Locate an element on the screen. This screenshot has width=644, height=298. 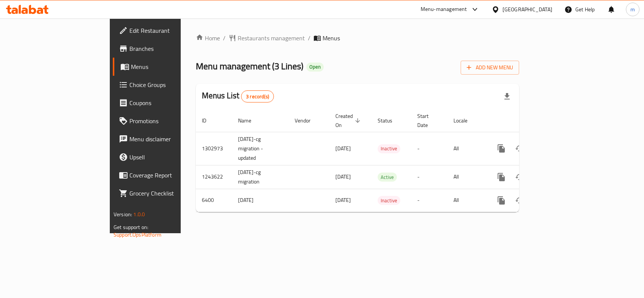
span: ID is located at coordinates (209, 121).